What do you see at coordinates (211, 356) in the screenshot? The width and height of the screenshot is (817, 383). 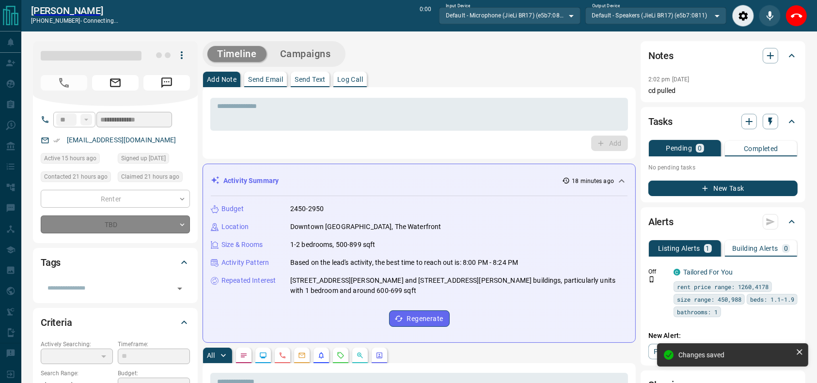 I see `p: All` at bounding box center [211, 356].